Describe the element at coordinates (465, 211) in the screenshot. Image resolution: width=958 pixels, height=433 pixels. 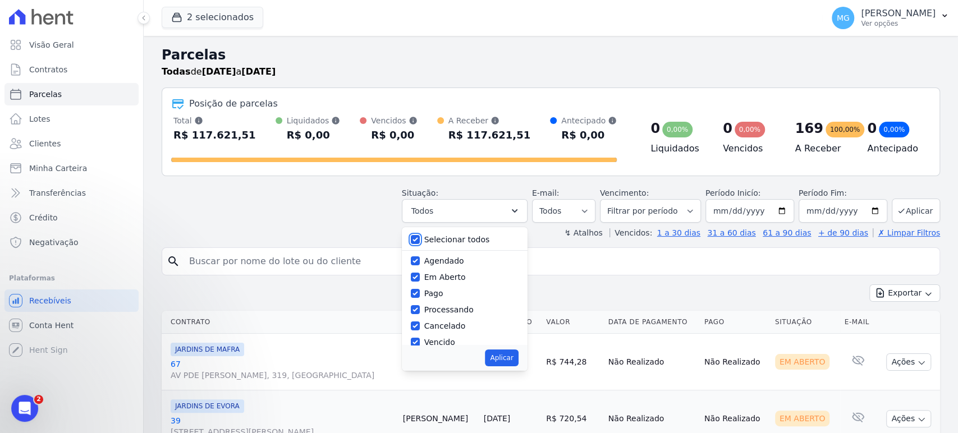
I see `button: Todos` at that location.